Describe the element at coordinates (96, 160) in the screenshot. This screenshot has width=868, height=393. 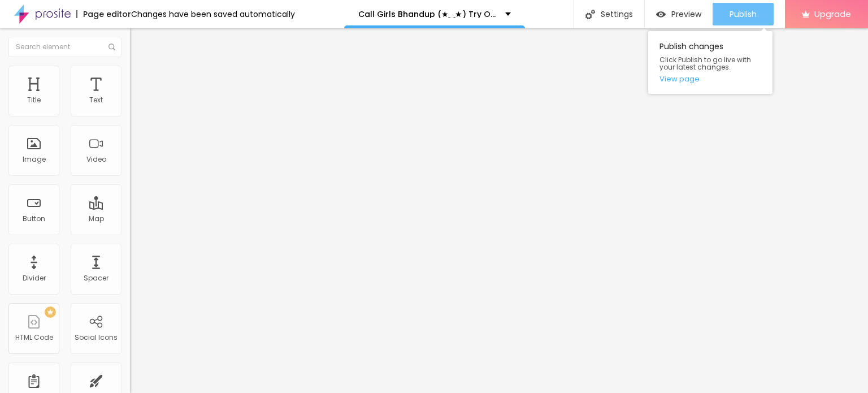
I see `div: Video` at that location.